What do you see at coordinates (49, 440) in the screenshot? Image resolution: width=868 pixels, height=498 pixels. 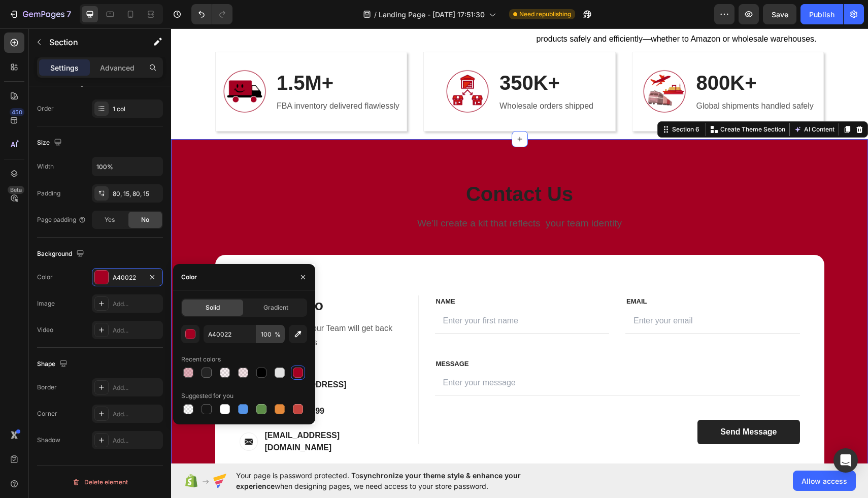 I see `div: Shadow` at bounding box center [49, 440].